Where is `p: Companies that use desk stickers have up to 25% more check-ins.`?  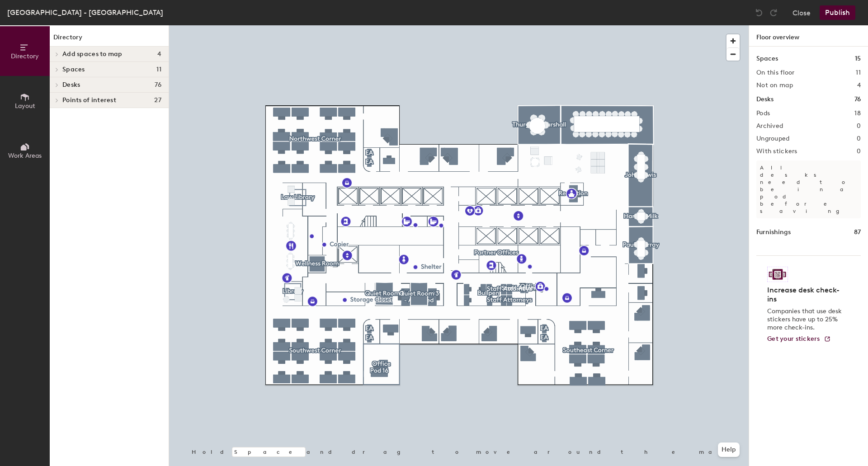 p: Companies that use desk stickers have up to 25% more check-ins. is located at coordinates (806, 319).